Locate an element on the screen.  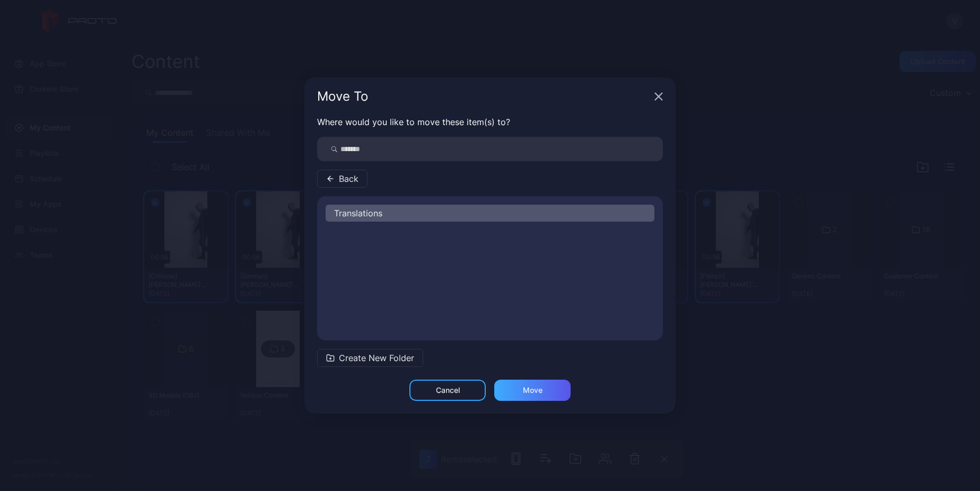
span: Translations is located at coordinates (359, 213).